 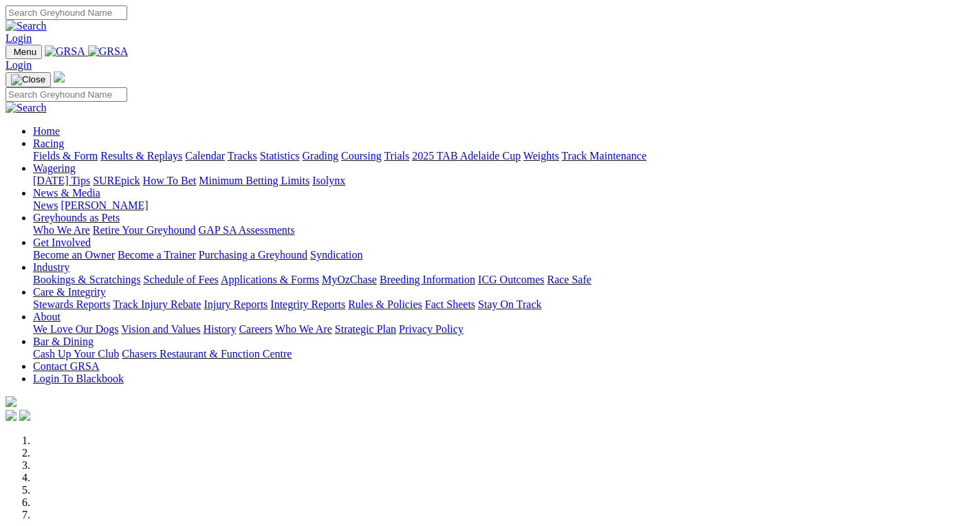 I want to click on a: Breeding Information, so click(x=427, y=279).